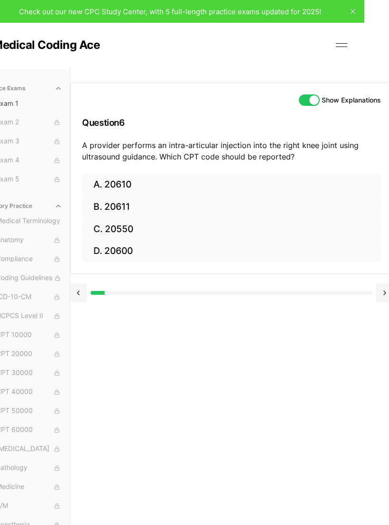  Describe the element at coordinates (351, 100) in the screenshot. I see `label: Show Explanations` at that location.